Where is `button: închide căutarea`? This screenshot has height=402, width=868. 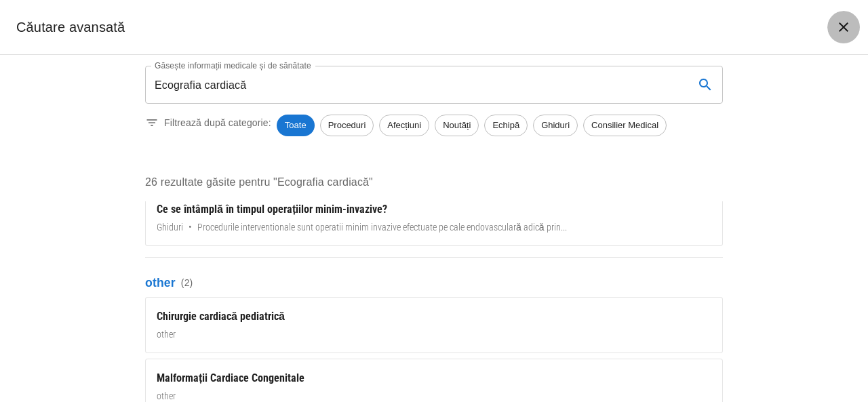 button: închide căutarea is located at coordinates (844, 27).